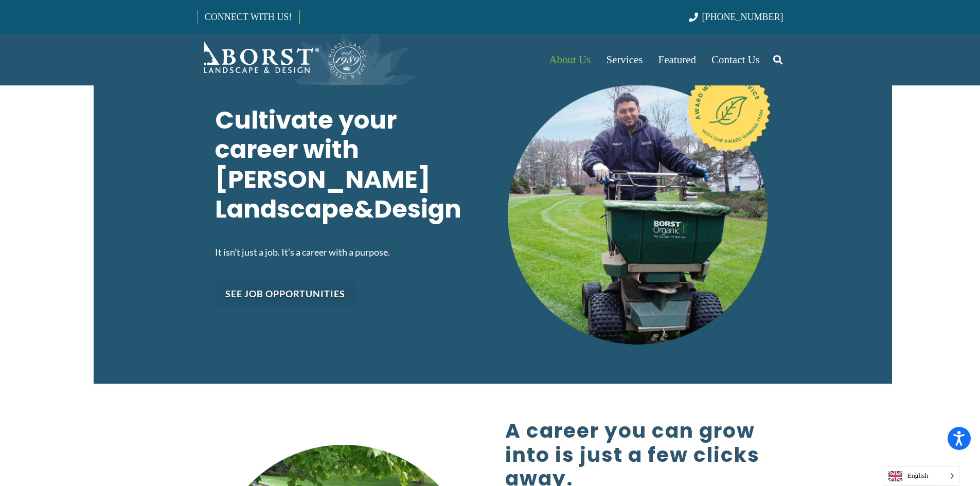 This screenshot has height=486, width=980. Describe the element at coordinates (736, 60) in the screenshot. I see `a: Contact Us` at that location.